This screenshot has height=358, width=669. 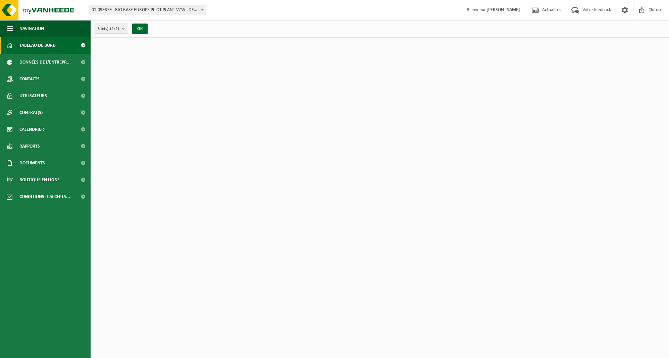 What do you see at coordinates (111, 29) in the screenshot?
I see `button: Site(s)(2/2)` at bounding box center [111, 29].